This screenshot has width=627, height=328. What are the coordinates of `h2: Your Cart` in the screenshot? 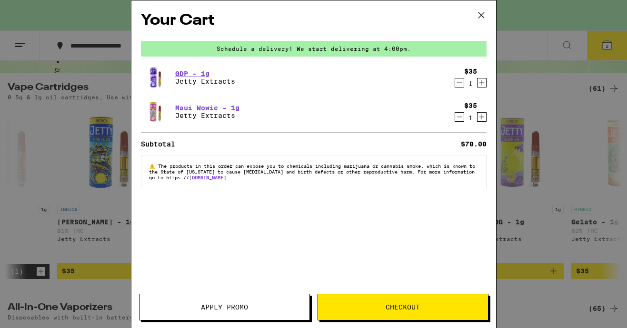 It's located at (314, 20).